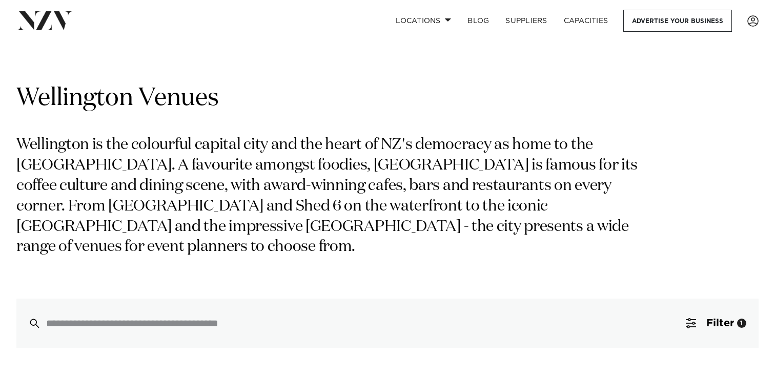 The width and height of the screenshot is (775, 378). What do you see at coordinates (742, 323) in the screenshot?
I see `div: 1` at bounding box center [742, 323].